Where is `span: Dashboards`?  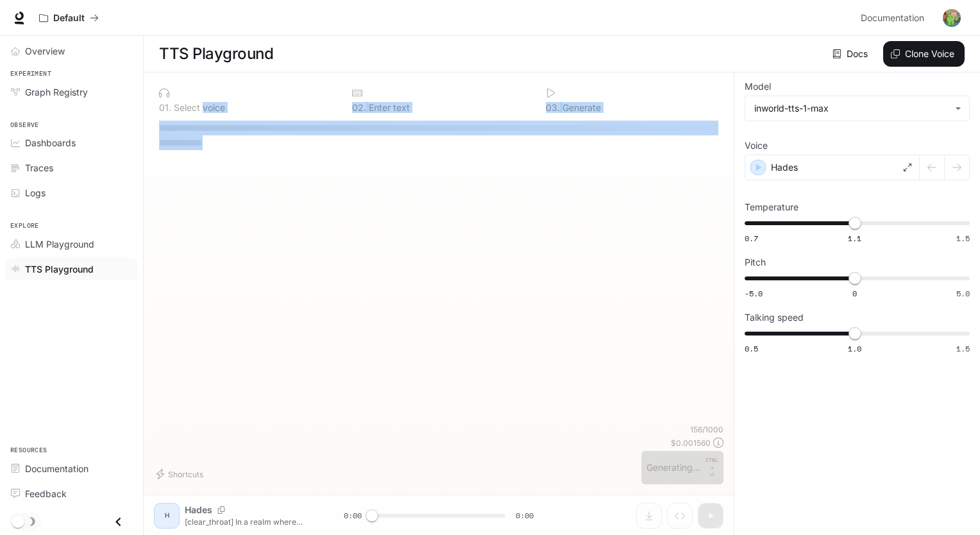 span: Dashboards is located at coordinates (50, 143).